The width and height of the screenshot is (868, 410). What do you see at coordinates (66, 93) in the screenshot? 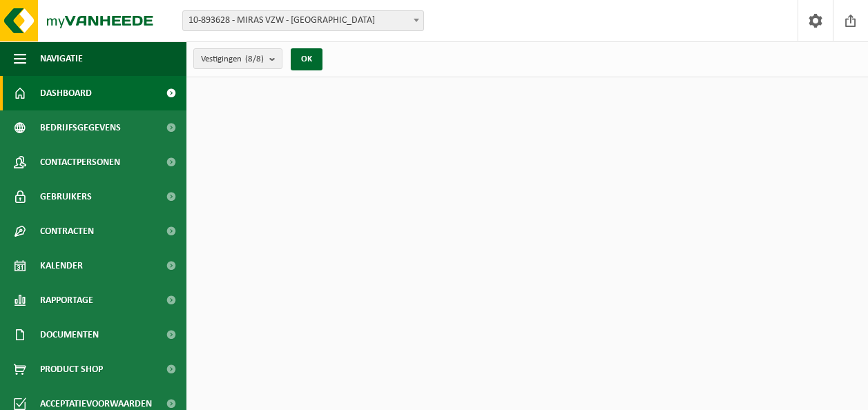
I see `span: Dashboard` at bounding box center [66, 93].